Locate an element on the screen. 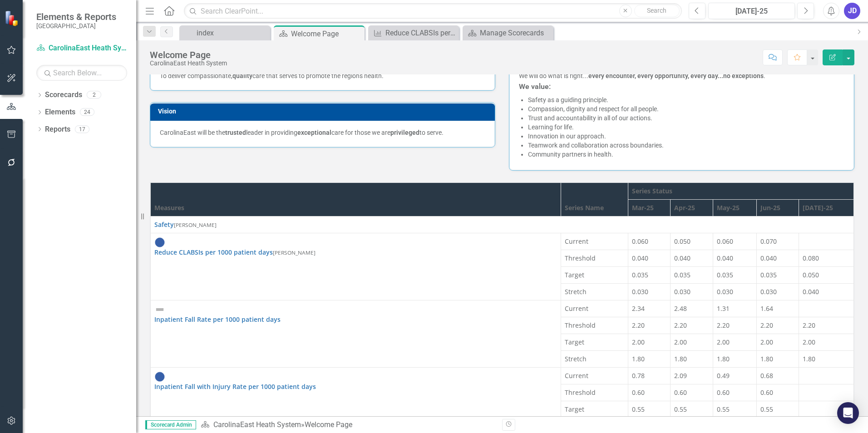  div: Apr-25 is located at coordinates (691, 208).